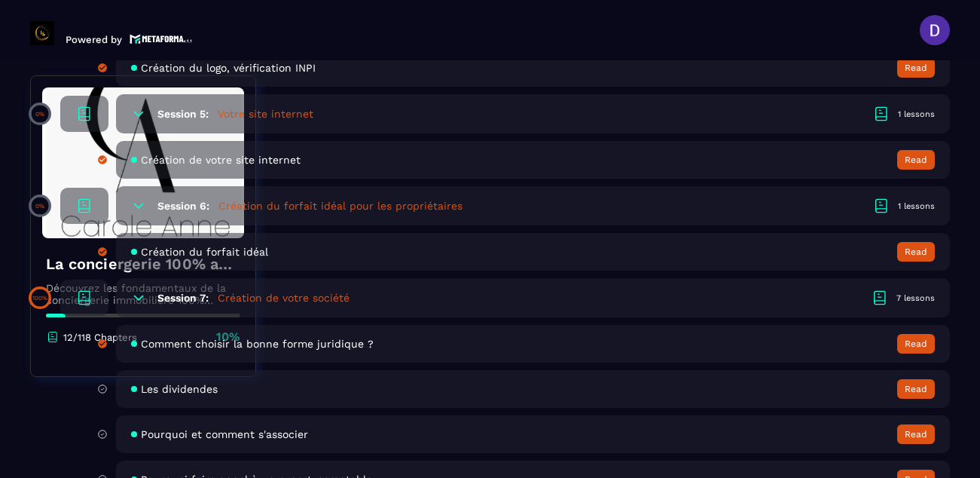 This screenshot has height=478, width=980. What do you see at coordinates (256, 344) in the screenshot?
I see `span: Comment choisir la bonne forme juridique ?` at bounding box center [256, 344].